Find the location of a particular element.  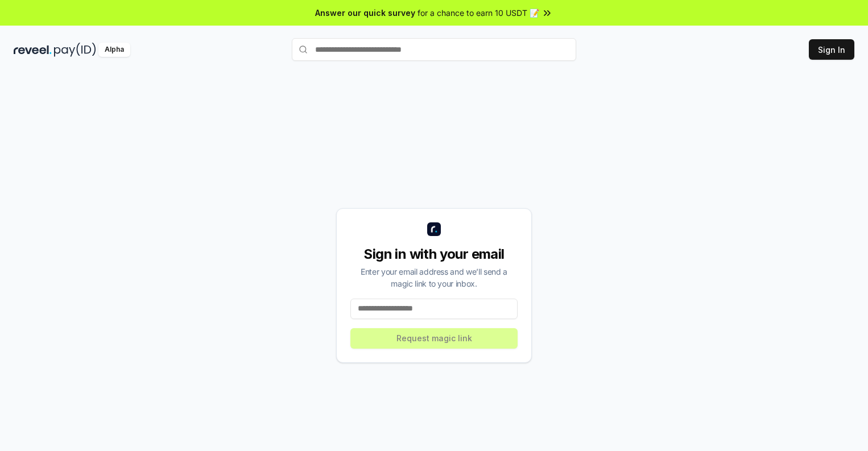

button: Sign In is located at coordinates (832, 50).